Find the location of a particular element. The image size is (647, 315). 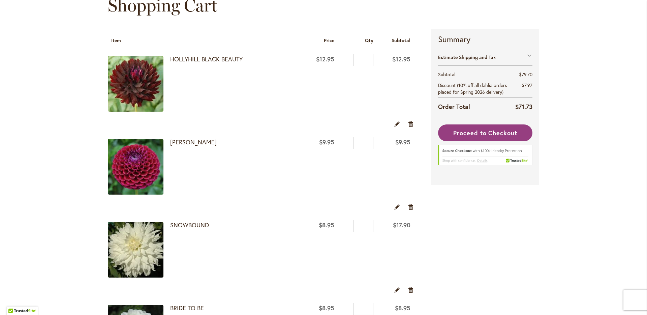

span: Price is located at coordinates (329, 40).